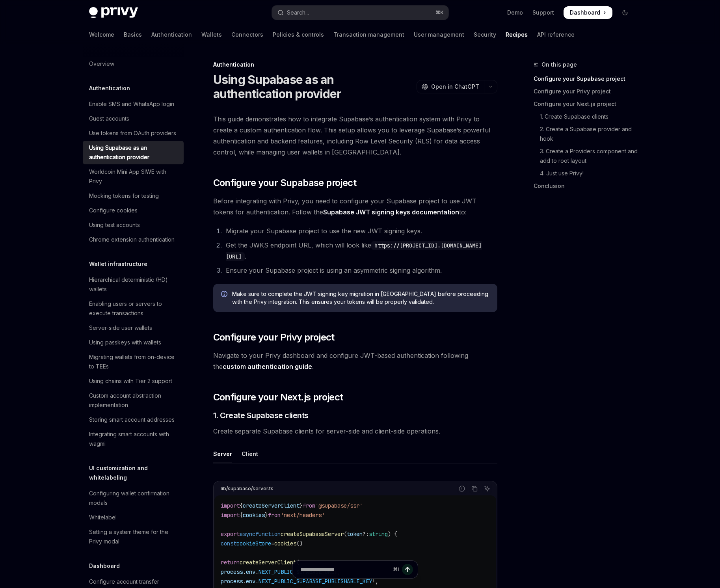 The image size is (720, 588). Describe the element at coordinates (133, 517) in the screenshot. I see `a: Whitelabel` at that location.